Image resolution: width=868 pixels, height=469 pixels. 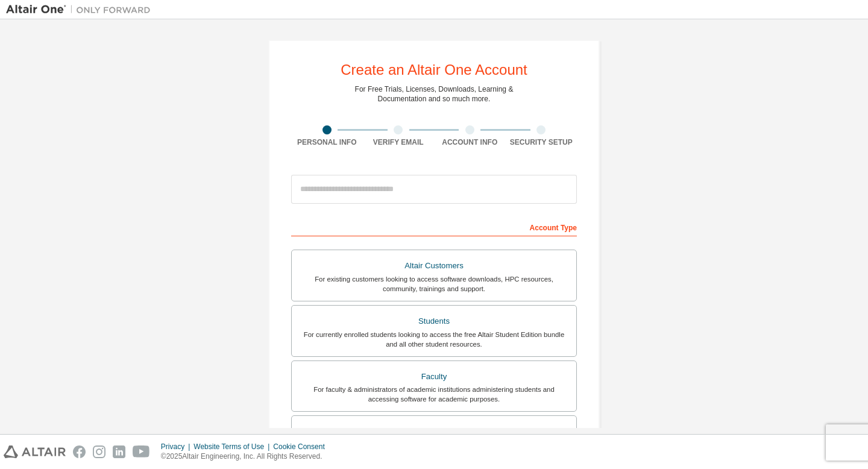 I want to click on div: Security Setup, so click(x=541, y=142).